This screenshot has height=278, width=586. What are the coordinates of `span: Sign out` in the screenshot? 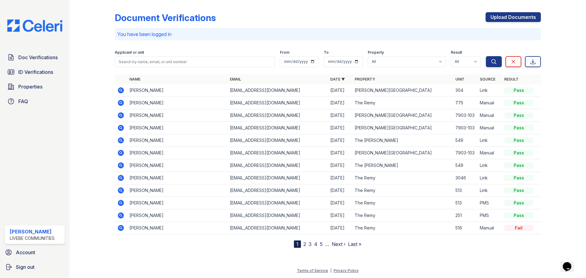 It's located at (25, 267).